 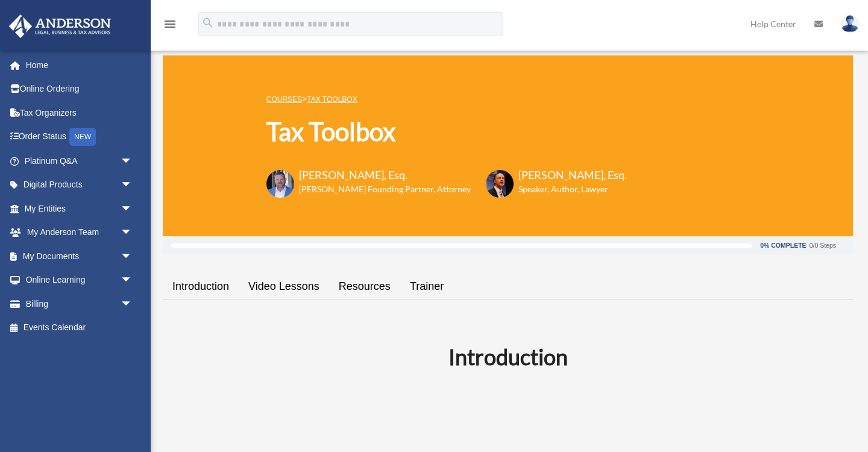 What do you see at coordinates (170, 24) in the screenshot?
I see `i: menu` at bounding box center [170, 24].